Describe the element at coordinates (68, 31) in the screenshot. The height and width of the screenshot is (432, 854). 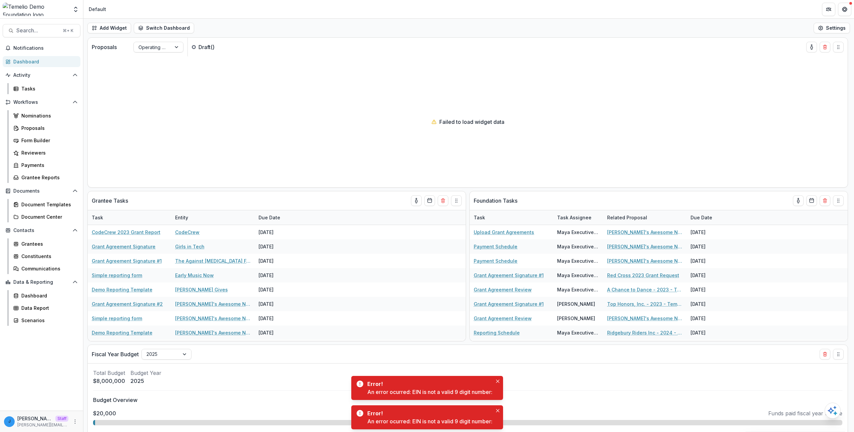
I see `div: ⌘ + K` at that location.